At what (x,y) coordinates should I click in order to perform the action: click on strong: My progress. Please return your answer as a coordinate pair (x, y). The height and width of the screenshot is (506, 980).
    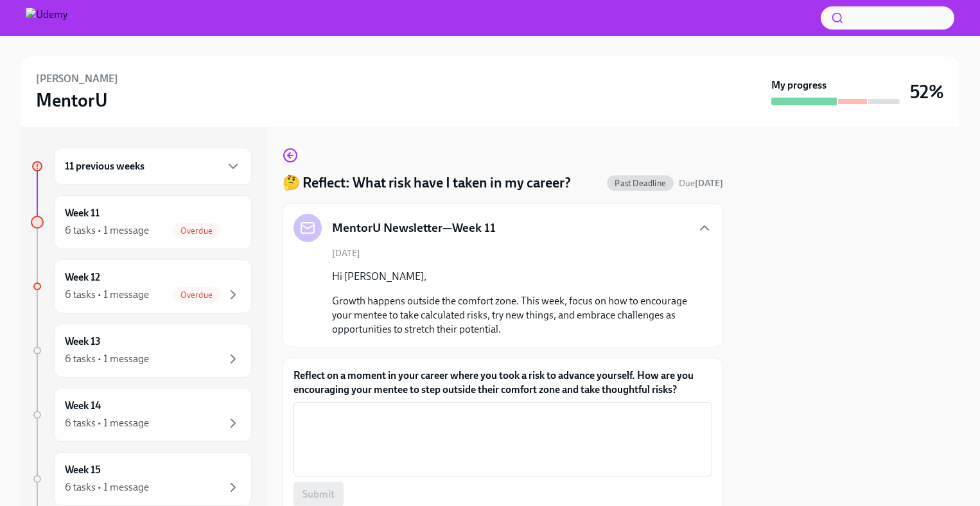
    Looking at the image, I should click on (798, 86).